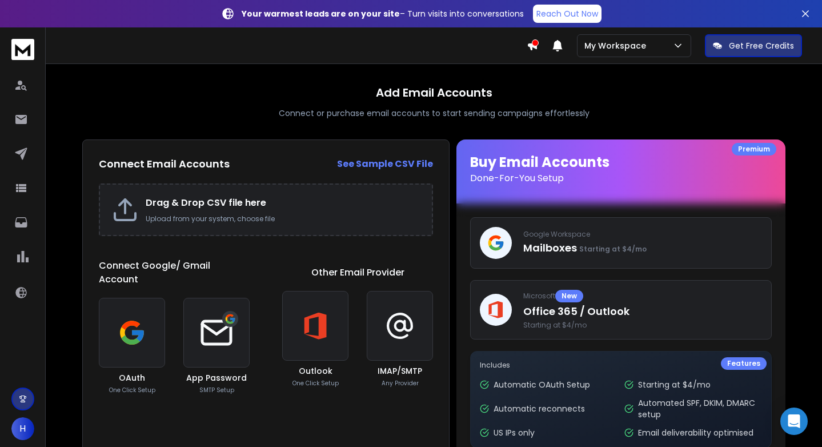 The width and height of the screenshot is (822, 447). I want to click on p: Done-For-You Setup, so click(621, 178).